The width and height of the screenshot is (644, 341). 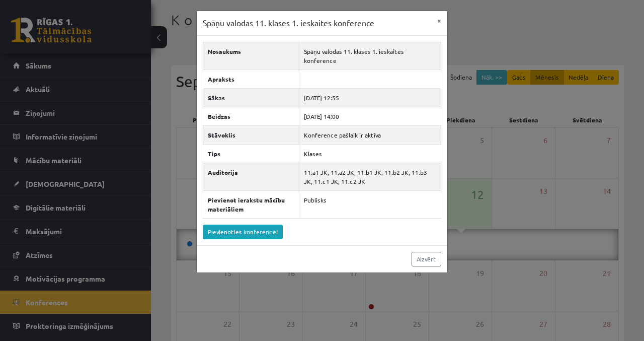 I want to click on h3: Spāņu valodas 11. klases 1. ieskaites konference, so click(x=289, y=23).